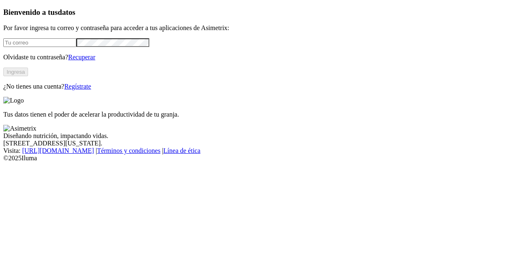 Image resolution: width=528 pixels, height=274 pixels. Describe the element at coordinates (129, 150) in the screenshot. I see `a: Términos y condiciones` at that location.